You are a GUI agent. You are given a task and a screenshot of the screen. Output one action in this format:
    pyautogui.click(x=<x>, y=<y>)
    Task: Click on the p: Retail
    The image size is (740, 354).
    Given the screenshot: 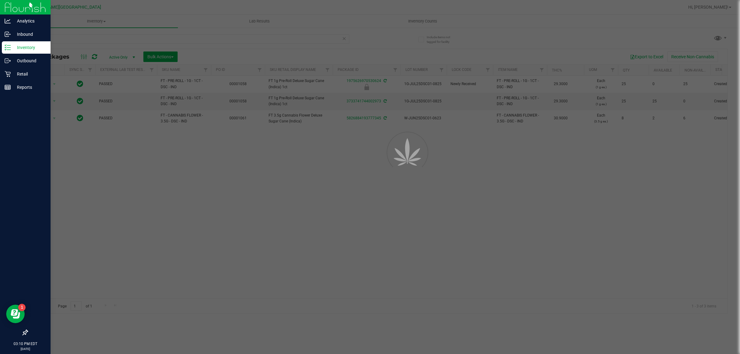 What is the action you would take?
    pyautogui.click(x=29, y=74)
    